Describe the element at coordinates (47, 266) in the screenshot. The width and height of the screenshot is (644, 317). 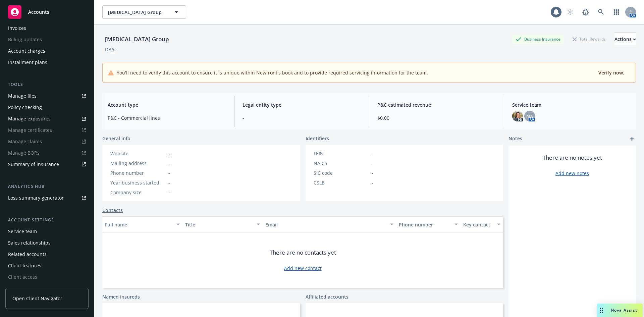
I see `a: Client features` at that location.